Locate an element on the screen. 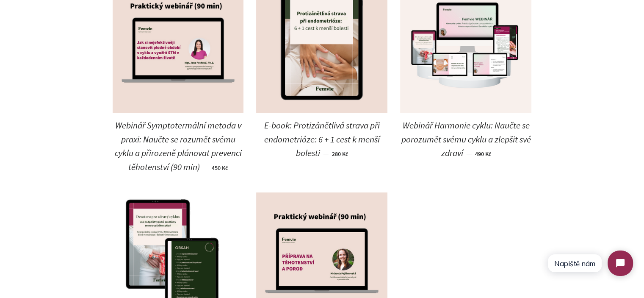 The height and width of the screenshot is (298, 644). span: Napiště nám is located at coordinates (35, 20).